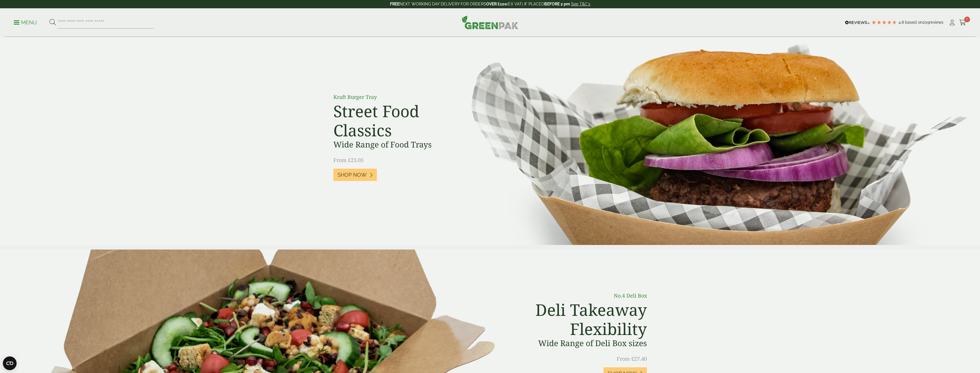 This screenshot has height=373, width=980. I want to click on p: Kraft Burger Tray, so click(397, 97).